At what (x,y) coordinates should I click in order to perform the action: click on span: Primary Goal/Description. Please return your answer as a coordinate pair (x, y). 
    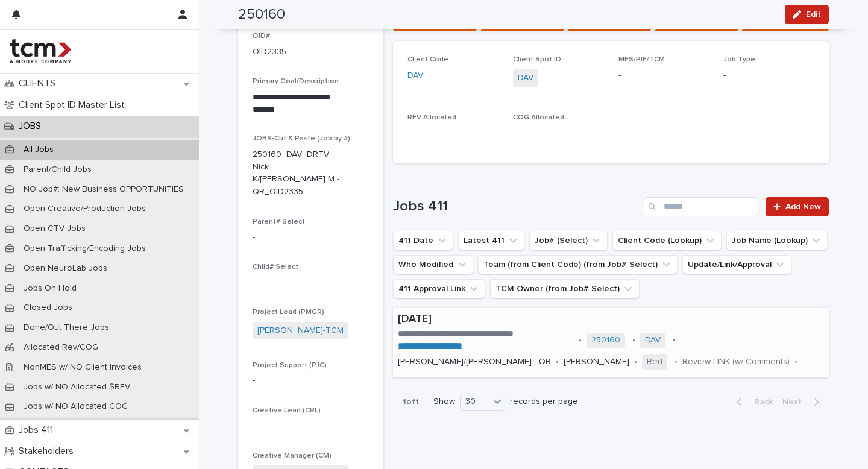
    Looking at the image, I should click on (295, 82).